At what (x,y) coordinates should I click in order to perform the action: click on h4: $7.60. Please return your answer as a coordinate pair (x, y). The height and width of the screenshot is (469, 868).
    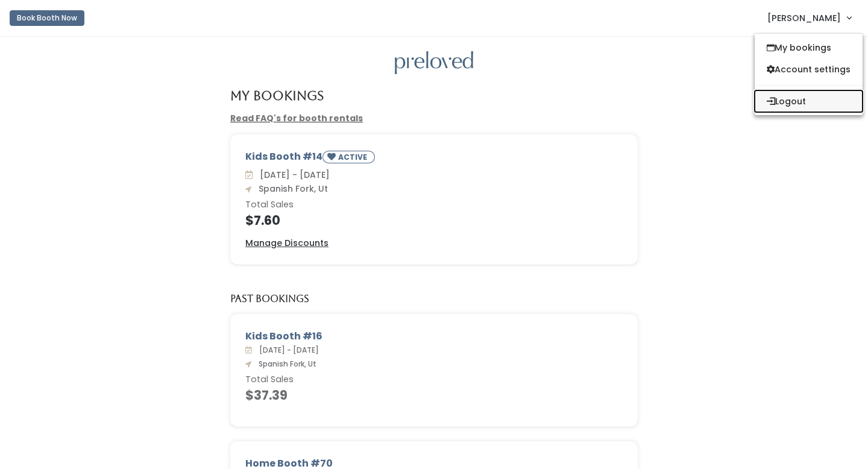
    Looking at the image, I should click on (434, 220).